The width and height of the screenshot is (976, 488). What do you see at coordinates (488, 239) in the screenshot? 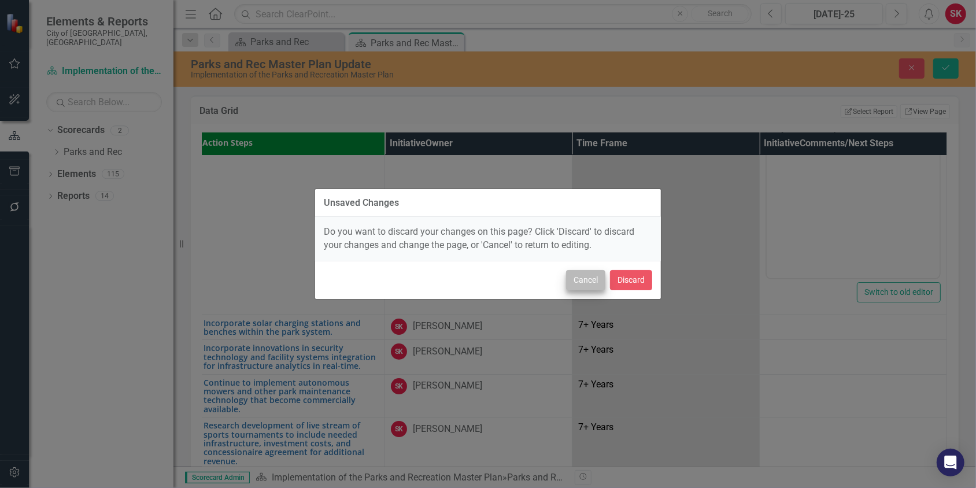
I see `div: Do you want to discard your changes on this page? Click 'Discard' to discard your changes and cha...` at bounding box center [488, 239].